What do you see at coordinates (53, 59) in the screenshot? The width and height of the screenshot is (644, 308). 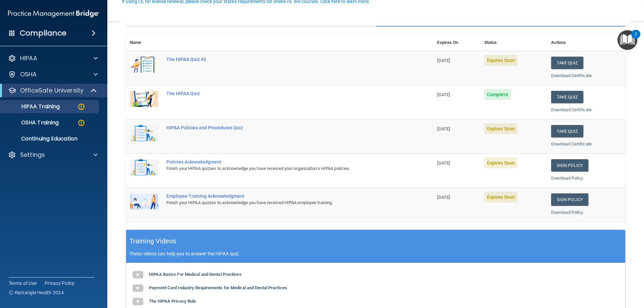 I see `a: HIPAA` at bounding box center [53, 59].